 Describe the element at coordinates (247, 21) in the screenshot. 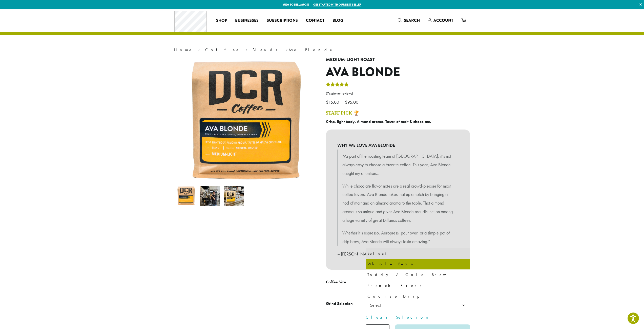

I see `span: Businesses` at that location.